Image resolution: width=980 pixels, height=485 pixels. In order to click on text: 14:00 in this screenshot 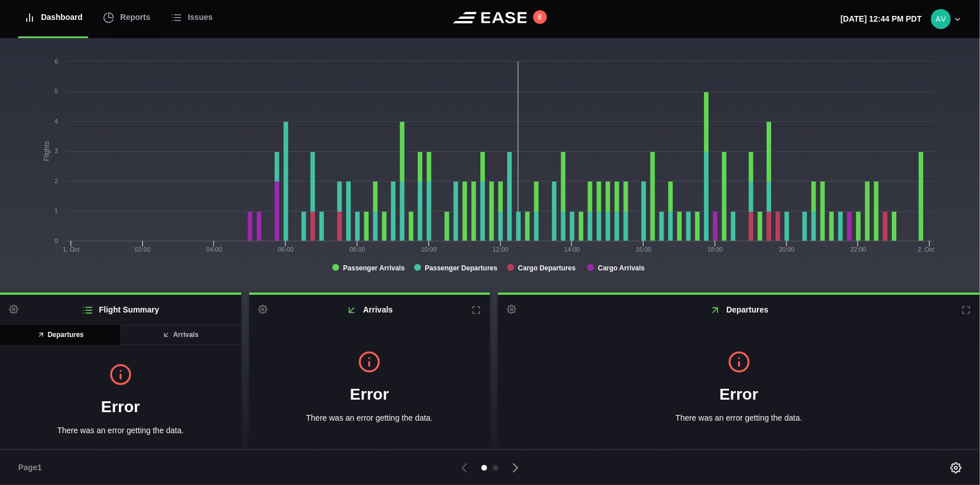, I will do `click(572, 249)`.